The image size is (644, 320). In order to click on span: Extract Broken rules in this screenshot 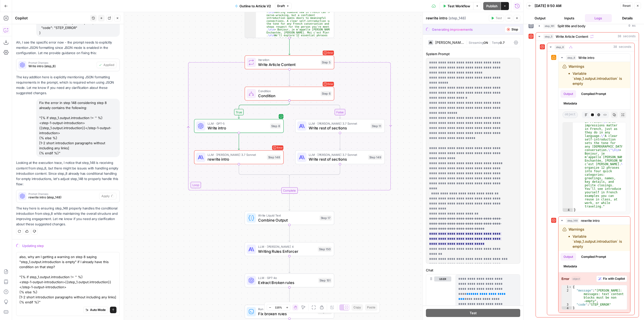, I will do `click(287, 282)`.